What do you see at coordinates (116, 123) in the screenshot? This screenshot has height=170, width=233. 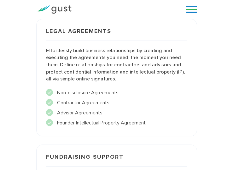 I see `li: Founder Intellectual Property Agreement` at bounding box center [116, 123].